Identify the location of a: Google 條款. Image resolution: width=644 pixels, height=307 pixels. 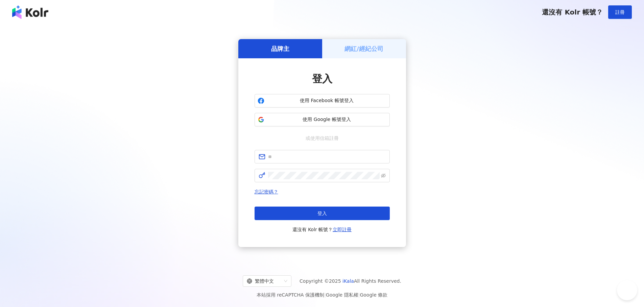
(374, 295).